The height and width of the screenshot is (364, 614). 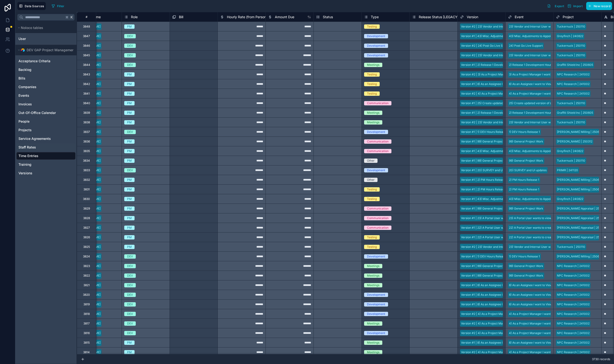 What do you see at coordinates (87, 276) in the screenshot?
I see `div: 3822` at bounding box center [87, 276].